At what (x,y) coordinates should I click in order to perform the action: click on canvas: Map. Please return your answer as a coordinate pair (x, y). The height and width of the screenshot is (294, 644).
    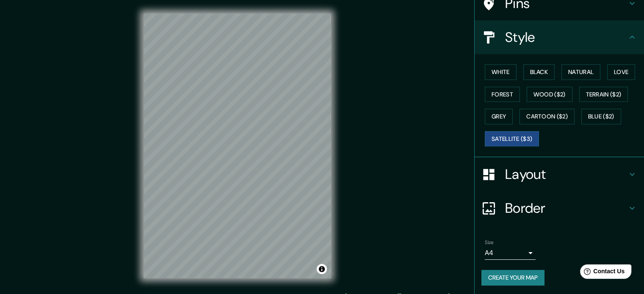
    Looking at the image, I should click on (237, 146).